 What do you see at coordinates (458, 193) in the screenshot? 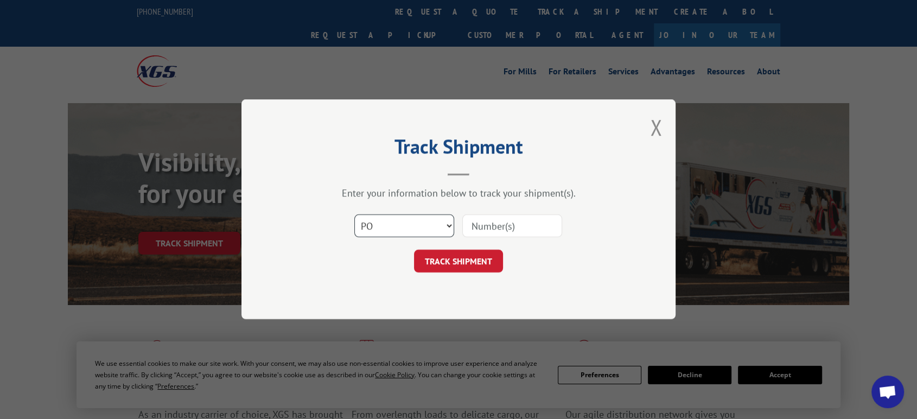
I see `div: Enter your information below to track your shipment(s).` at bounding box center [458, 193].